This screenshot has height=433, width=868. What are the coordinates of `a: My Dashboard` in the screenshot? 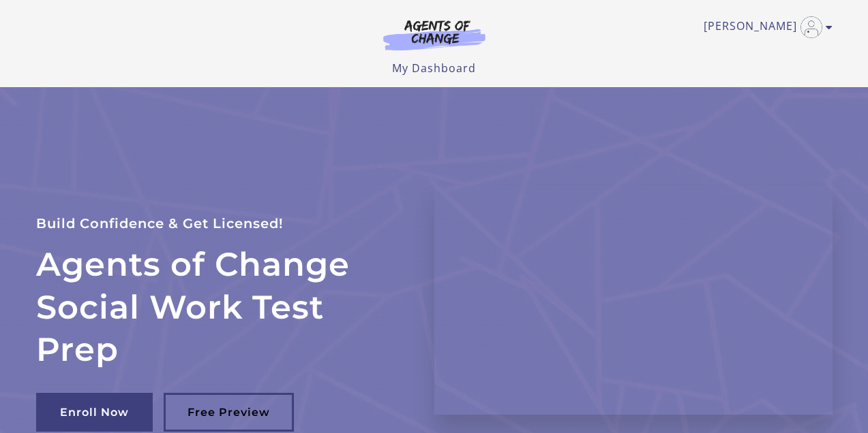 It's located at (433, 68).